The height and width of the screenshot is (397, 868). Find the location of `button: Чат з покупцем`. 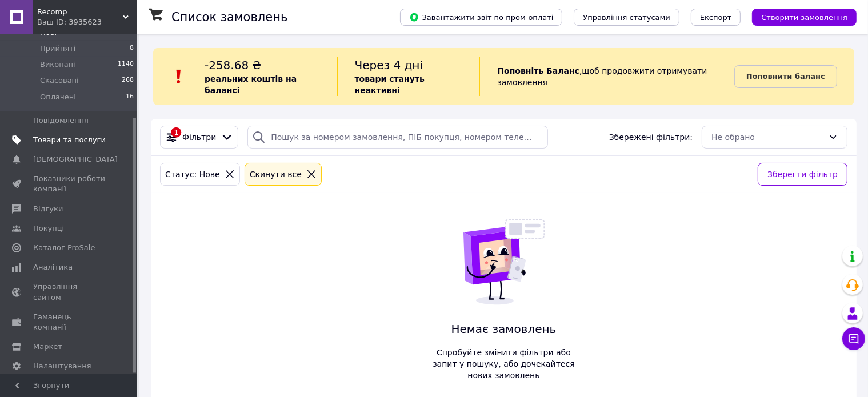

button: Чат з покупцем is located at coordinates (854, 339).